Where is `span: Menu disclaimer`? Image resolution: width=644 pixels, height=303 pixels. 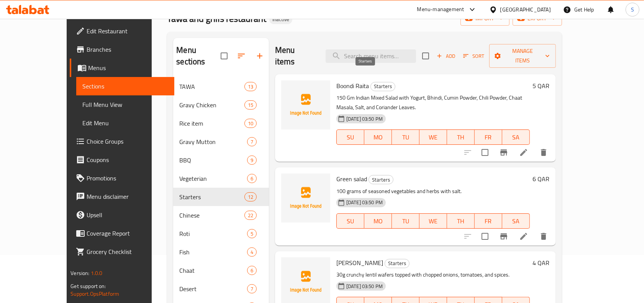
span: Menu disclaimer is located at coordinates (127, 196).